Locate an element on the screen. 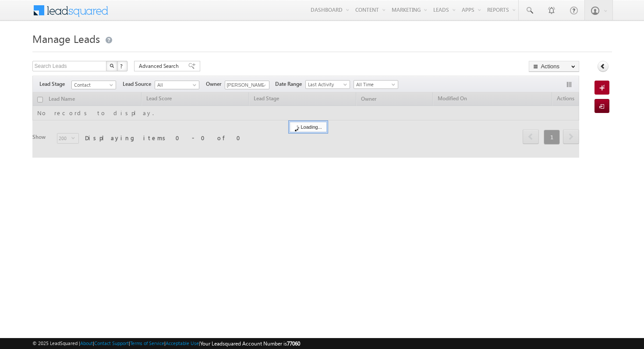  a: Contact is located at coordinates (94, 85).